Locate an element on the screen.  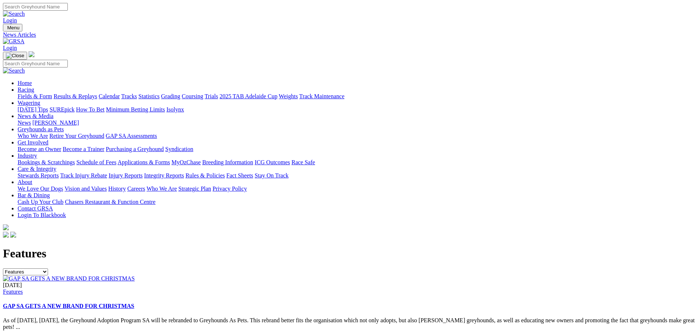
a: Fact Sheets is located at coordinates (240, 175).